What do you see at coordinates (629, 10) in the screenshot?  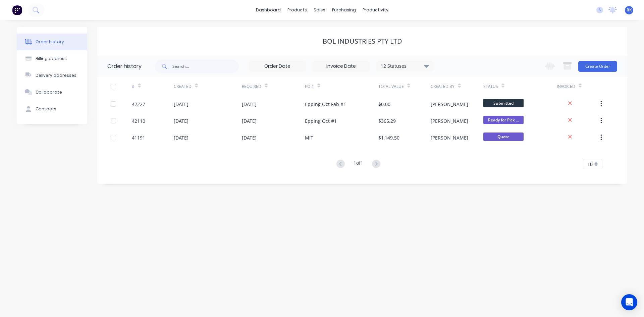 I see `span: RK` at bounding box center [629, 10].